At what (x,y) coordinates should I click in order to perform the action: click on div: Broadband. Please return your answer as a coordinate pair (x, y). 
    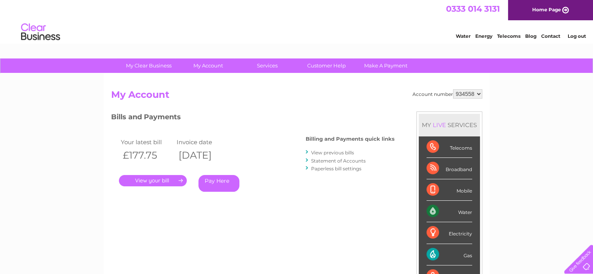
    Looking at the image, I should click on (449, 168).